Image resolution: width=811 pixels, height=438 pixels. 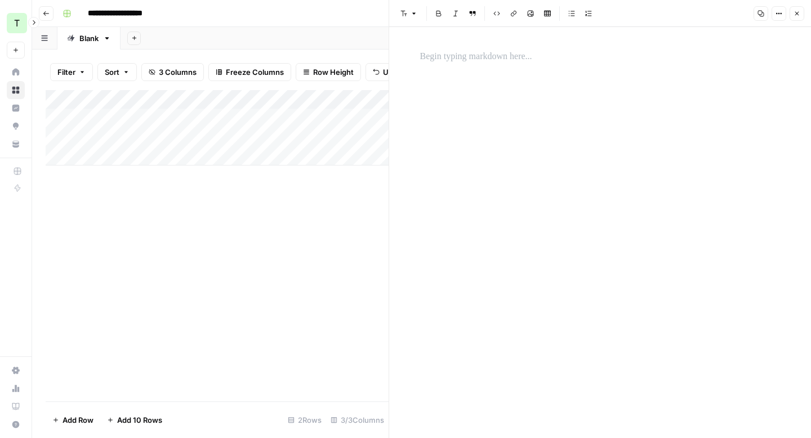 What do you see at coordinates (333, 72) in the screenshot?
I see `span: Row Height` at bounding box center [333, 72].